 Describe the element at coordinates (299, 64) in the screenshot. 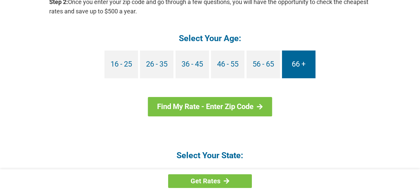

I see `a: 66 +` at that location.